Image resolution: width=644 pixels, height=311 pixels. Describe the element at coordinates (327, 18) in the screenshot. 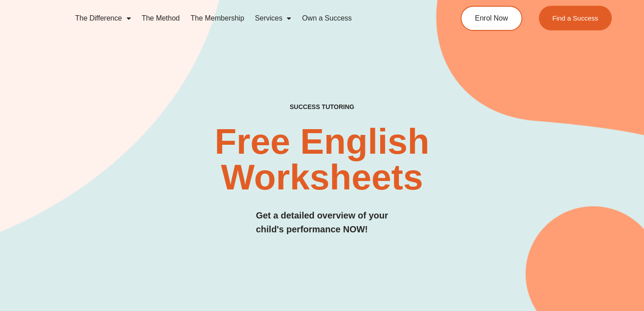

I see `a: Own a Success` at that location.